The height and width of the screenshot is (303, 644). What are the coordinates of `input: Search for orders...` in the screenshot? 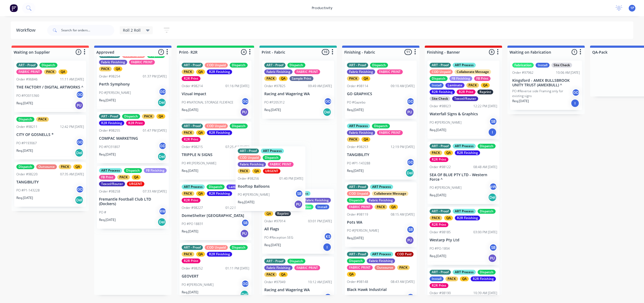 It's located at (88, 30).